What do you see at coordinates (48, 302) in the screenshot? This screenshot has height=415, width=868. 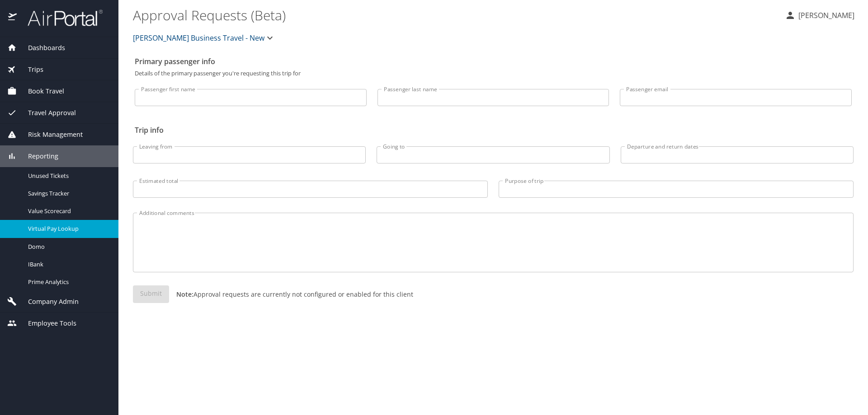 I see `span: Company Admin` at bounding box center [48, 302].